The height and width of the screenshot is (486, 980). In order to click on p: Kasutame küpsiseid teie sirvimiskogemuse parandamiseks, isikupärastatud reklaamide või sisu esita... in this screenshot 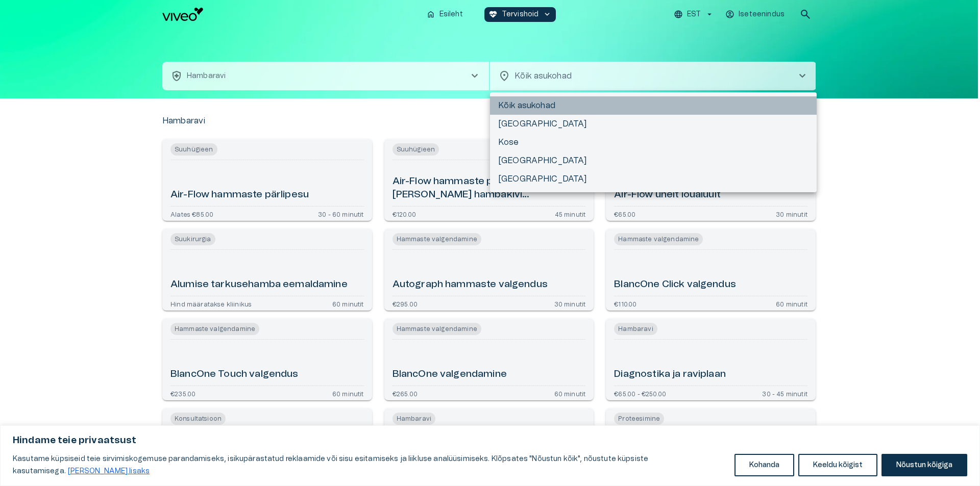, I will do `click(370, 465)`.